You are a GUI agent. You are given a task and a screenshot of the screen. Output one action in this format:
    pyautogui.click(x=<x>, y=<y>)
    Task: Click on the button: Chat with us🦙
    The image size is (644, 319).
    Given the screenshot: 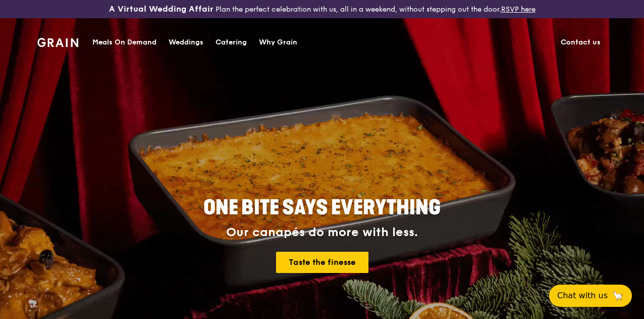 What is the action you would take?
    pyautogui.click(x=590, y=295)
    